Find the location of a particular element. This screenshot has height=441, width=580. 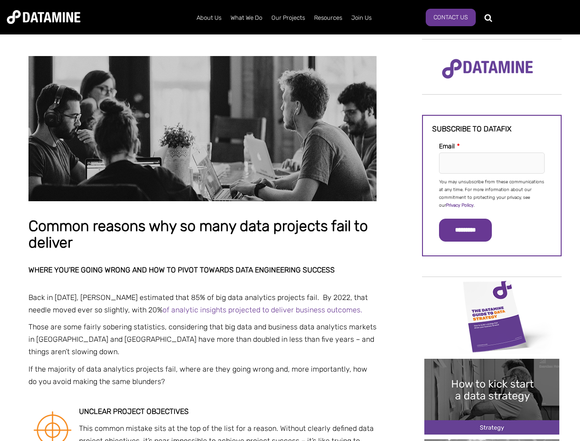

h3: Subscribe to datafix is located at coordinates (492, 129).